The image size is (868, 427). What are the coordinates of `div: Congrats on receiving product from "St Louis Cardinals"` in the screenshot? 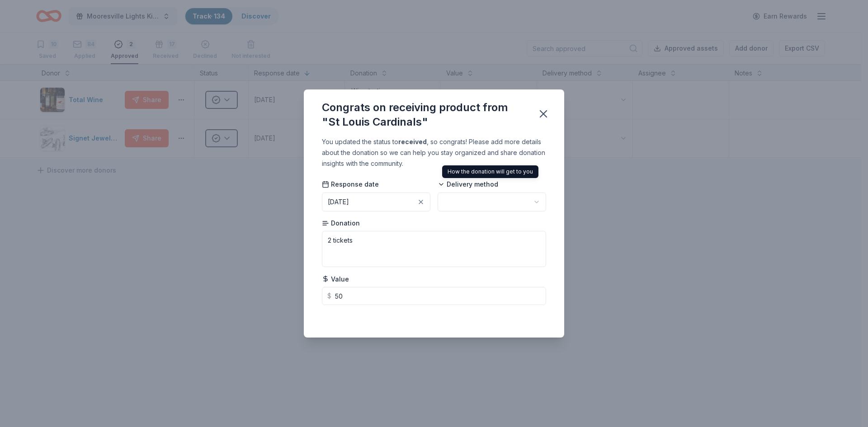 It's located at (424, 115).